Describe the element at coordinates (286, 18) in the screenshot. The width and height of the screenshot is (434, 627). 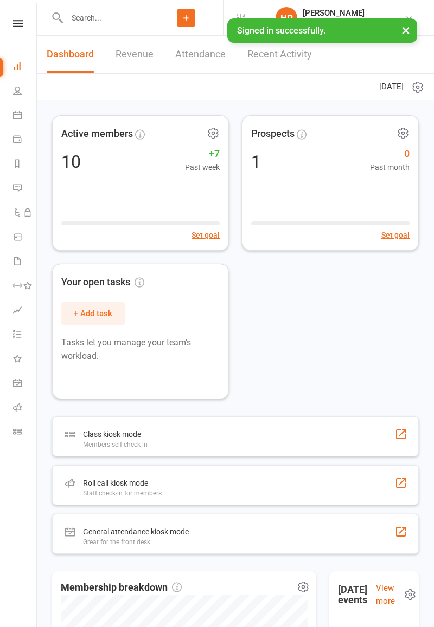
I see `div: HP` at that location.